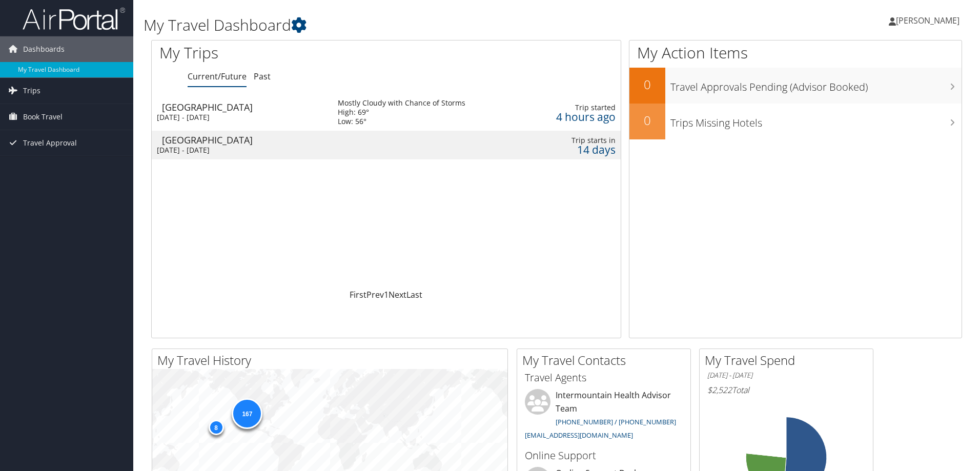 The image size is (980, 471). What do you see at coordinates (247, 414) in the screenshot?
I see `div: 167` at bounding box center [247, 414].